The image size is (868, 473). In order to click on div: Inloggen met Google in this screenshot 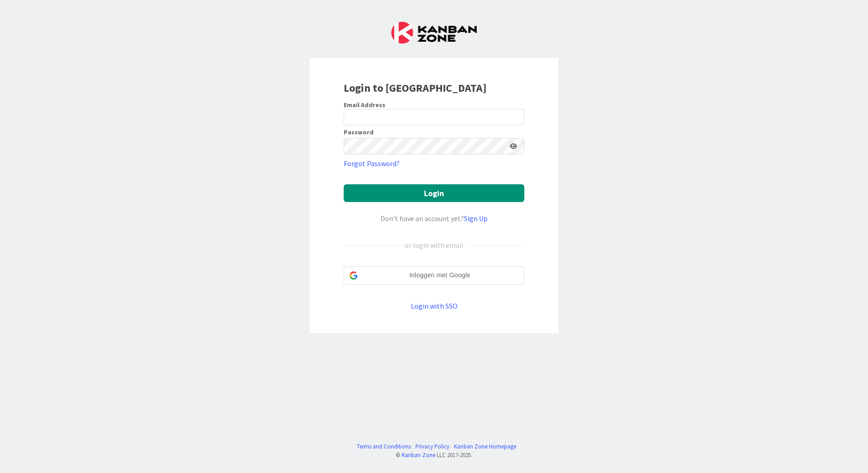, I will do `click(434, 276)`.